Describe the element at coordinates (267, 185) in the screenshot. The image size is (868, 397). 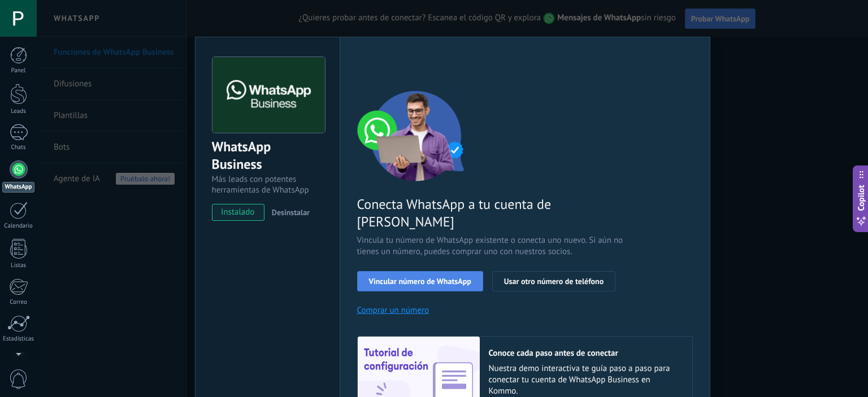
I see `div: Más leads con potentes herramientas de WhatsApp` at that location.